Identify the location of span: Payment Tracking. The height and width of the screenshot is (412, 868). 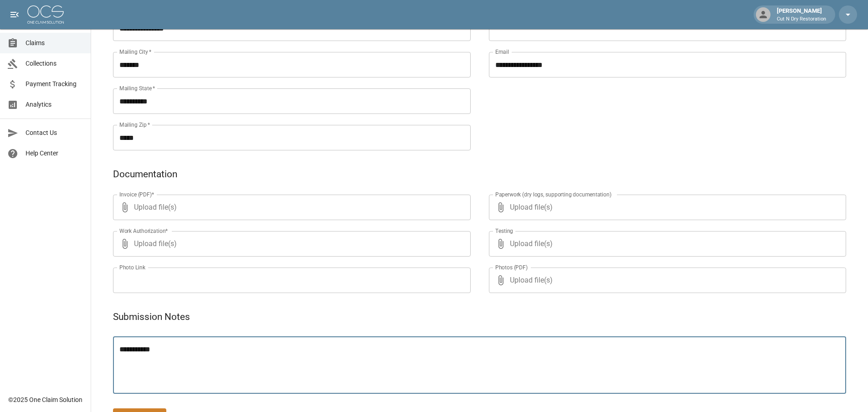
(54, 84).